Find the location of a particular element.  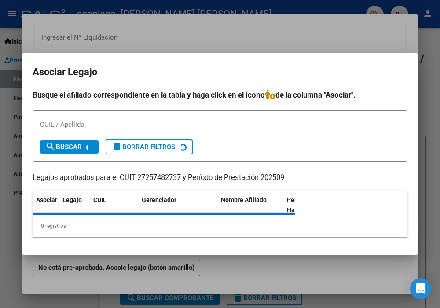

button: Borrar Filtros is located at coordinates (149, 147).